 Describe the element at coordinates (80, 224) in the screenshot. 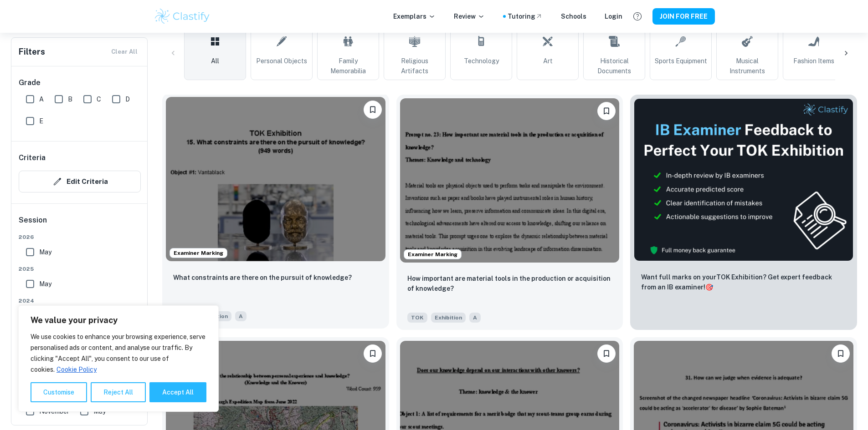

I see `h6: Session` at that location.